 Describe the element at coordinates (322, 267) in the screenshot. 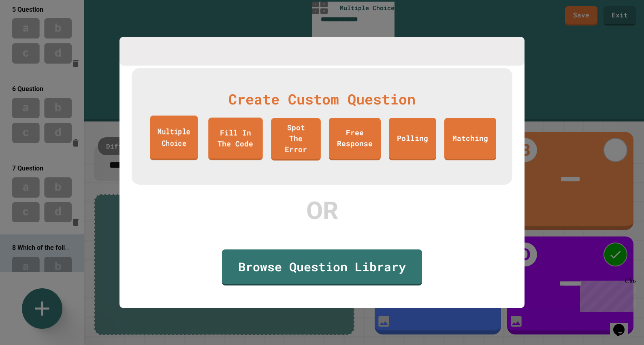

I see `a: Browse Question Library` at that location.